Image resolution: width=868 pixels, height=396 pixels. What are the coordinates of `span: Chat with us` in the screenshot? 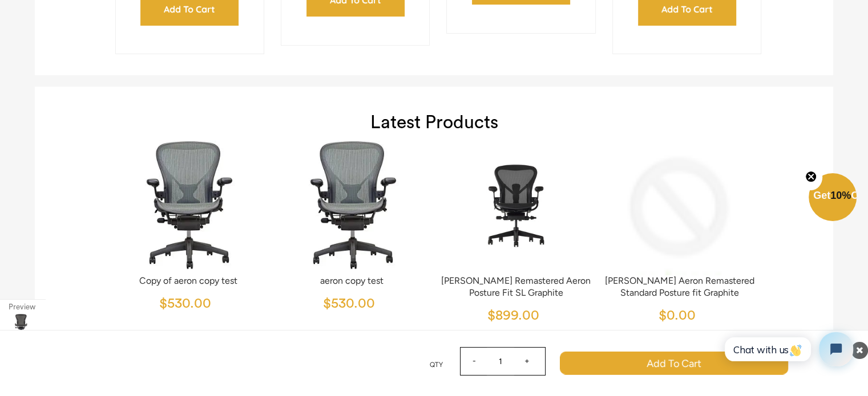 It's located at (56, 27).